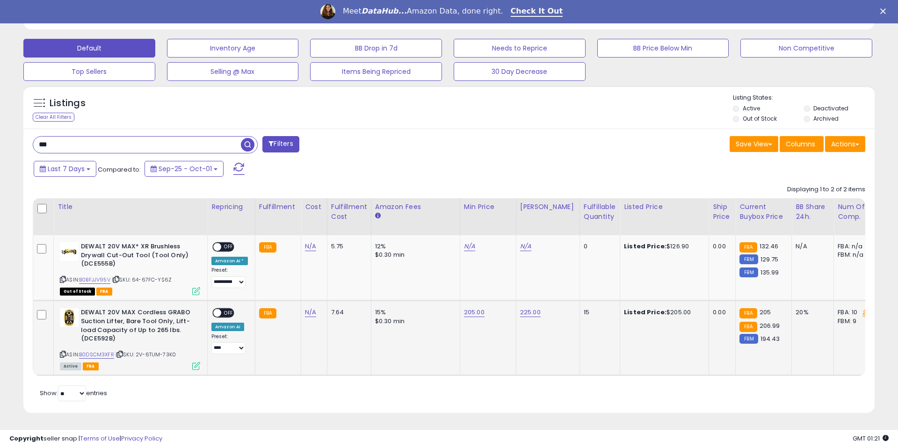 The image size is (898, 448). I want to click on div: 5.75, so click(348, 246).